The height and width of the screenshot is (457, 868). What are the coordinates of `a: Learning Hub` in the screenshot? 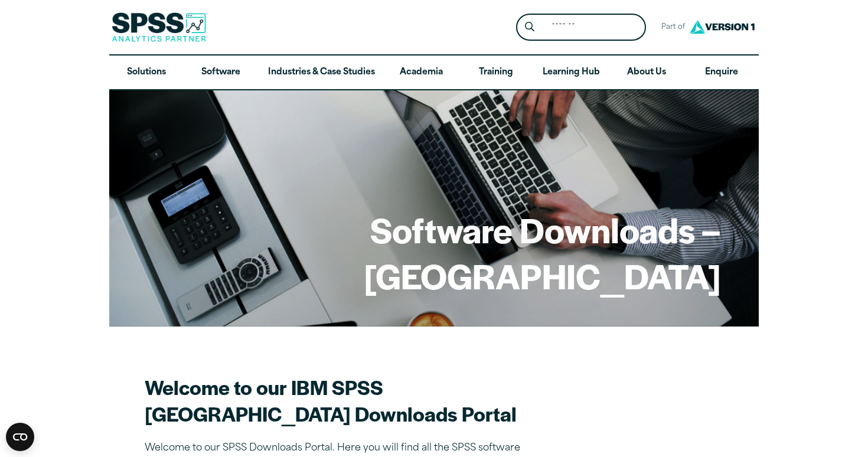 It's located at (571, 73).